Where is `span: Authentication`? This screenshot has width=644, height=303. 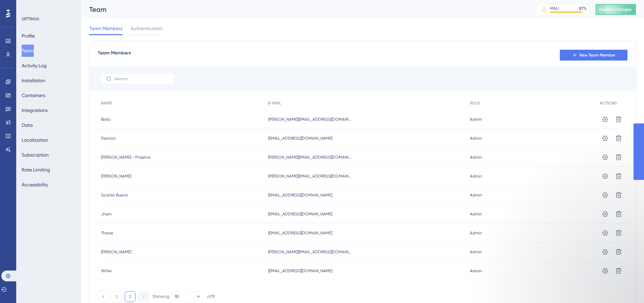
span: Authentication is located at coordinates (146, 28).